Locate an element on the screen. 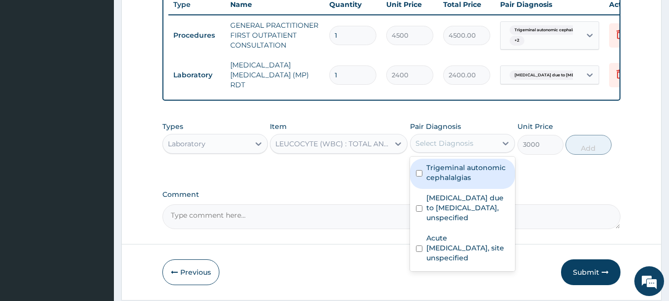 This screenshot has height=301, width=669. div: Chat with us now is located at coordinates (109, 62).